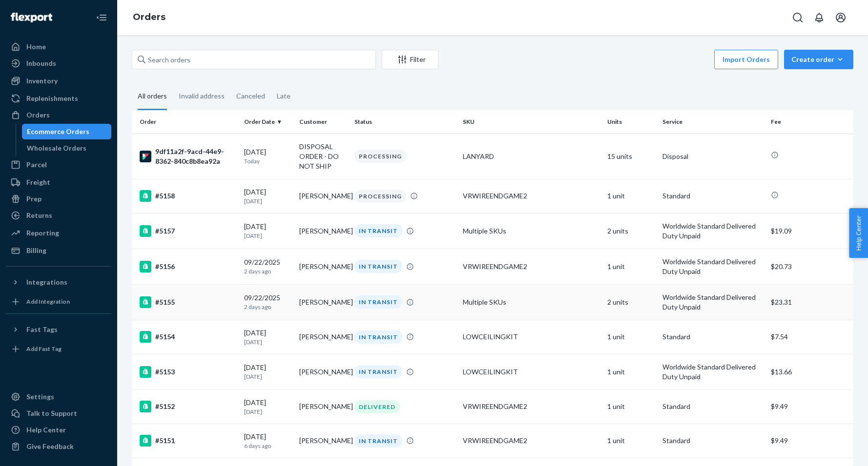 The width and height of the screenshot is (868, 466). What do you see at coordinates (188, 406) in the screenshot?
I see `div: #5152` at bounding box center [188, 406].